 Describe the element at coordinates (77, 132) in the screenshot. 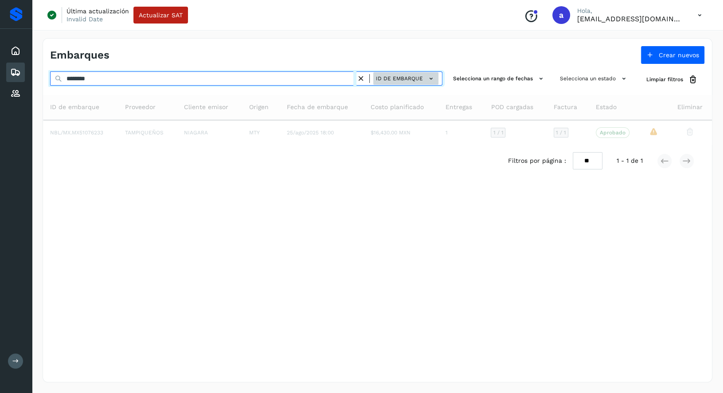

I see `span: NBL/MX.MX51076233` at that location.